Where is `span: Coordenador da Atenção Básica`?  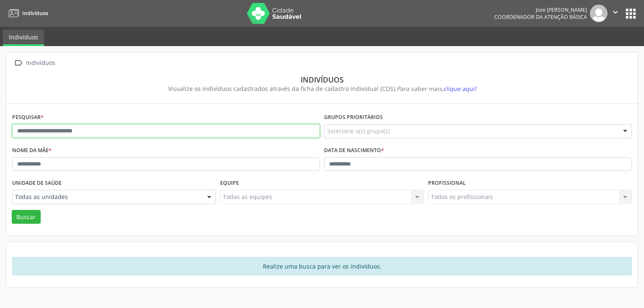
span: Coordenador da Atenção Básica is located at coordinates (540, 17).